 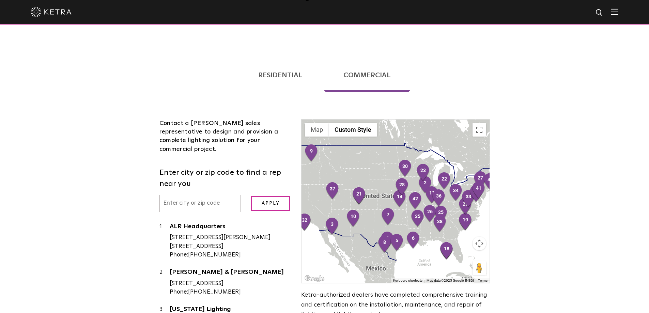 I want to click on button: Keyboard shortcuts, so click(x=408, y=281).